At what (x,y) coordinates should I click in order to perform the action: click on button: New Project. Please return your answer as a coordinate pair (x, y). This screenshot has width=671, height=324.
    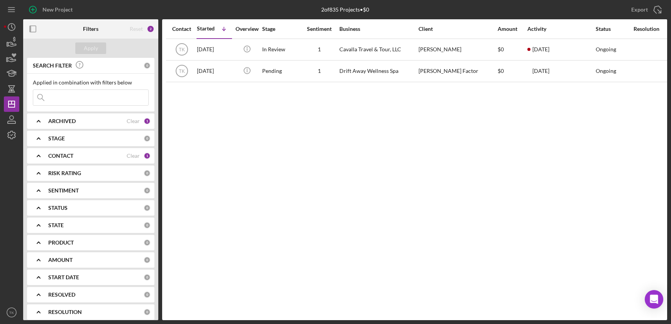
    Looking at the image, I should click on (52, 10).